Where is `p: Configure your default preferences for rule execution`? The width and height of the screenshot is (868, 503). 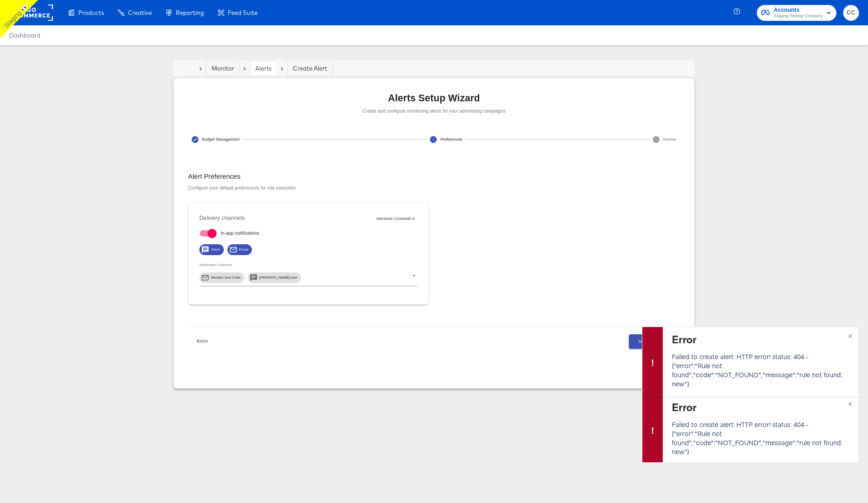 p: Configure your default preferences for rule execution is located at coordinates (434, 188).